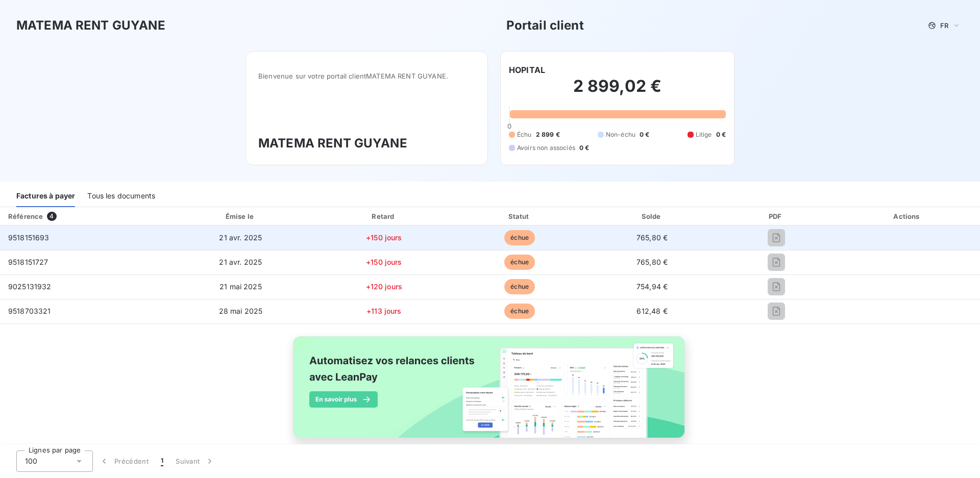  I want to click on span: 1, so click(162, 461).